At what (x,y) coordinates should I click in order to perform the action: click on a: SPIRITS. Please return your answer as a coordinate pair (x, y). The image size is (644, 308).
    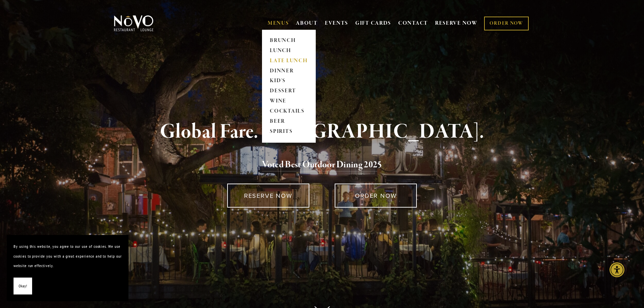
    Looking at the image, I should click on (289, 132).